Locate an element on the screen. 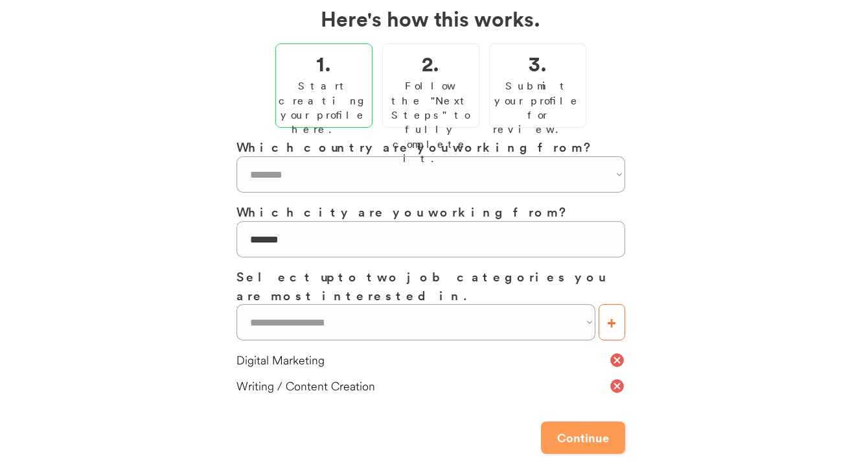 Image resolution: width=861 pixels, height=474 pixels. h3: Which country are you working from? is located at coordinates (431, 146).